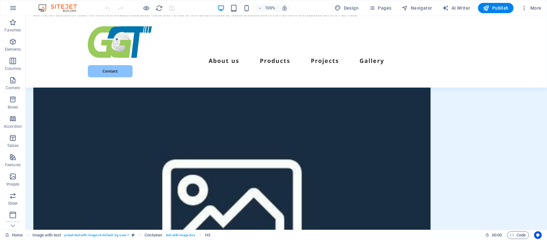  What do you see at coordinates (180, 235) in the screenshot?
I see `span: . text-with-image-box` at bounding box center [180, 235].